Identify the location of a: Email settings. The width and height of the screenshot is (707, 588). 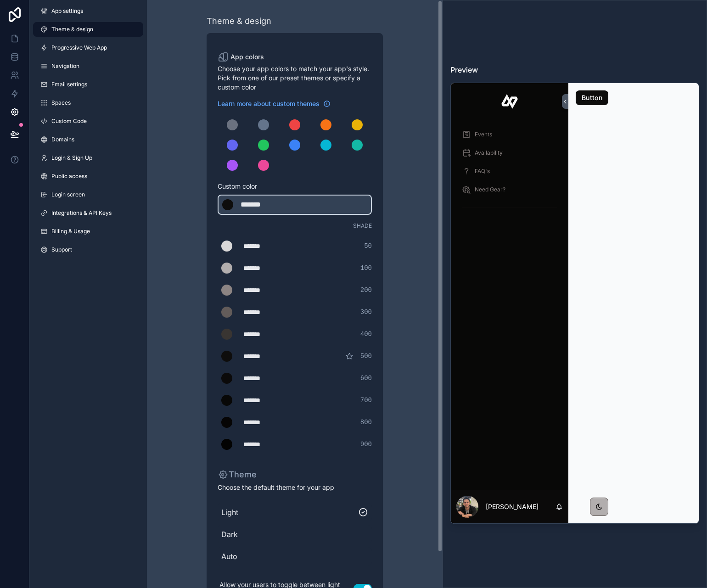
(88, 85).